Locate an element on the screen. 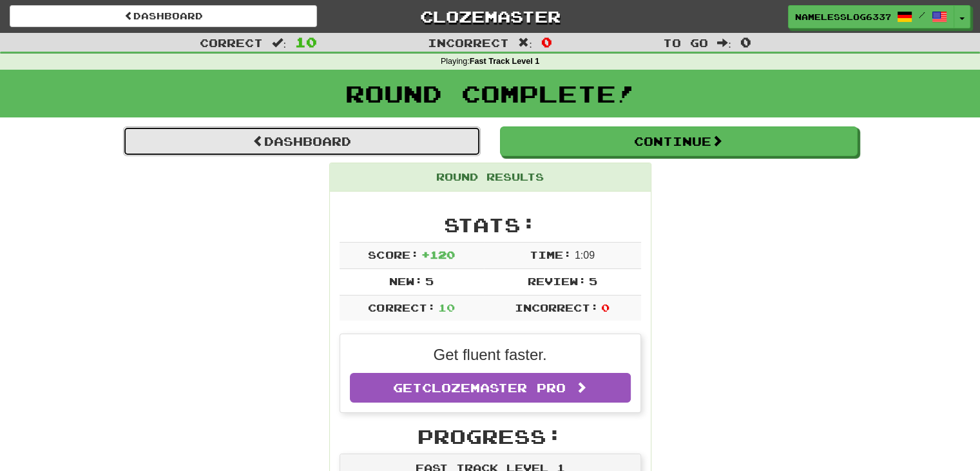 The height and width of the screenshot is (471, 980). a: Clozemaster is located at coordinates (489, 16).